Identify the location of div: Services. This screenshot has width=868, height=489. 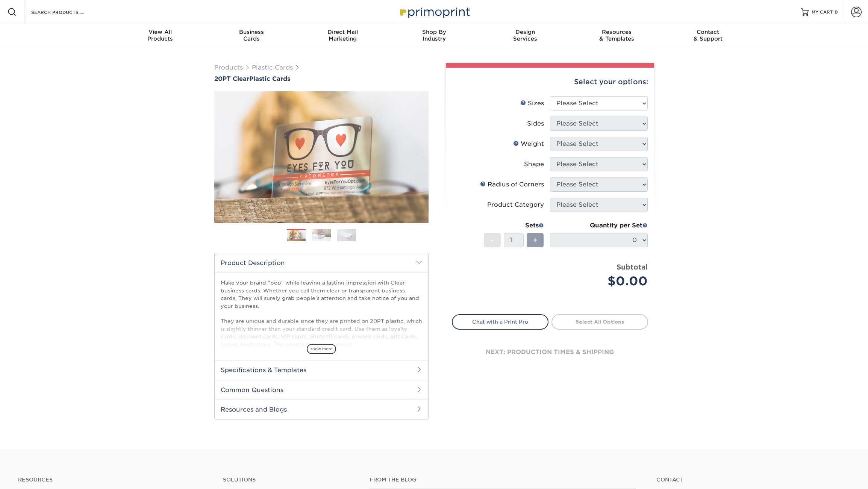
(525, 36).